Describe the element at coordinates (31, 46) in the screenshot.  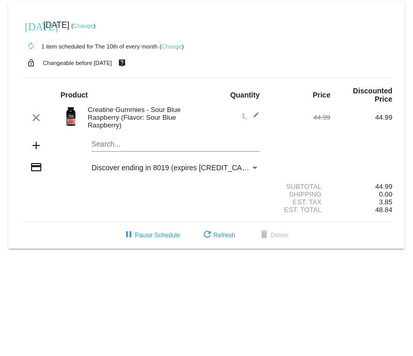
I see `mat-icon: autorenew` at that location.